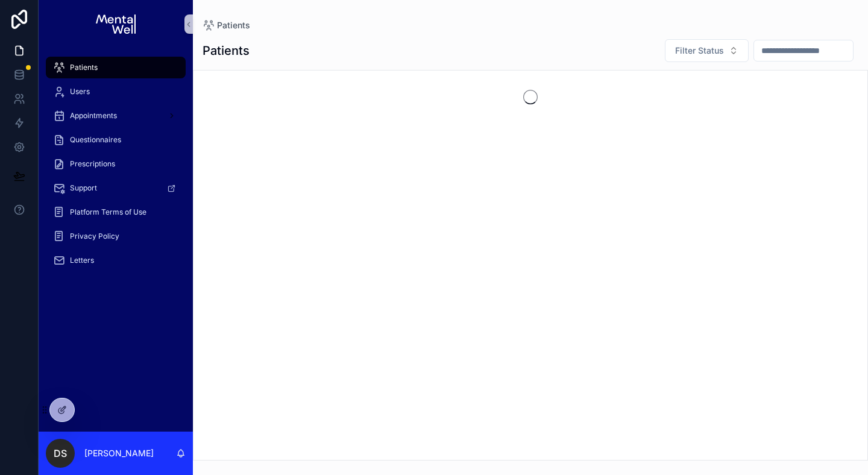  Describe the element at coordinates (115, 236) in the screenshot. I see `a: Privacy Policy` at that location.